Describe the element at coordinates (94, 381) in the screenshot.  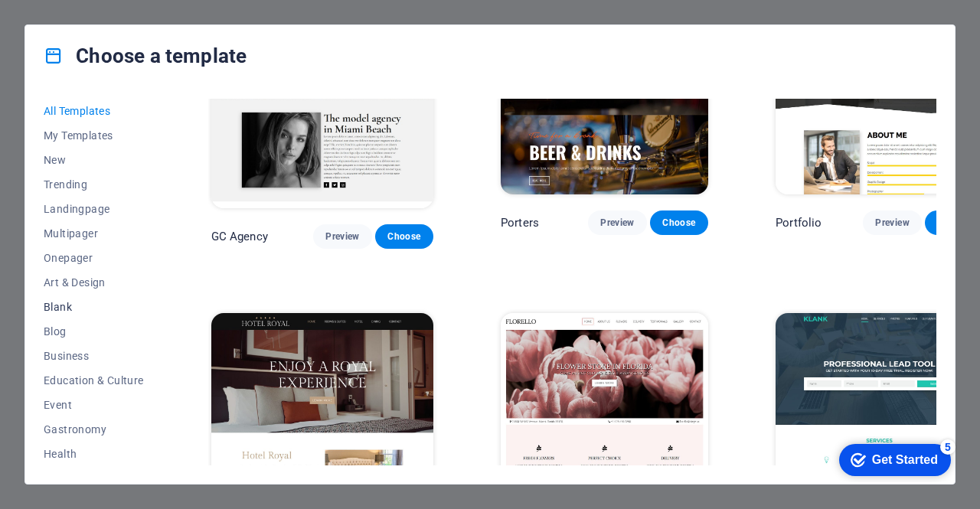
I see `span: Education & Culture` at that location.